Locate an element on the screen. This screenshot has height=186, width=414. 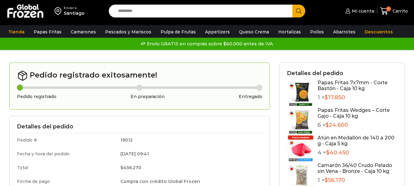
a: Atún en Medallón de 140 a 200 g - Caja 5 kg is located at coordinates (355, 141).